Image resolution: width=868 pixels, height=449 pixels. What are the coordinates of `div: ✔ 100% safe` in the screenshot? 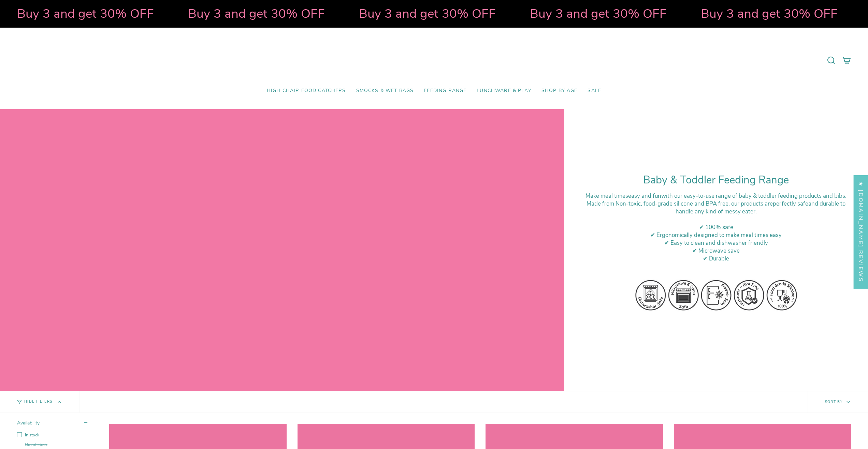 It's located at (716, 227).